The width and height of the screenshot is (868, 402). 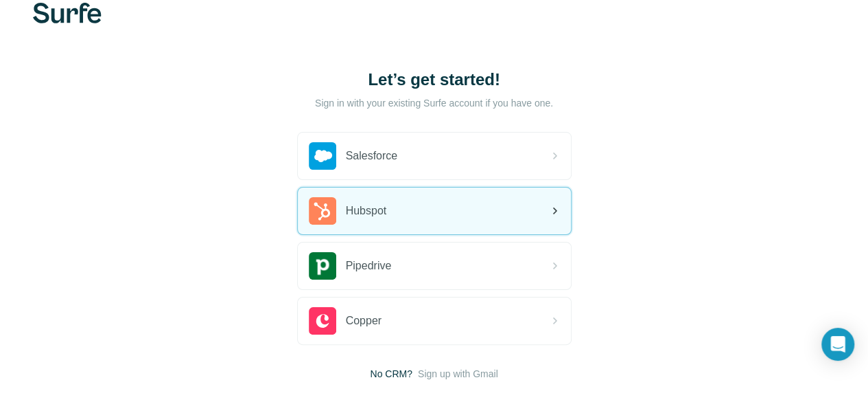 What do you see at coordinates (67, 13) in the screenshot?
I see `img: Surfe's logo` at bounding box center [67, 13].